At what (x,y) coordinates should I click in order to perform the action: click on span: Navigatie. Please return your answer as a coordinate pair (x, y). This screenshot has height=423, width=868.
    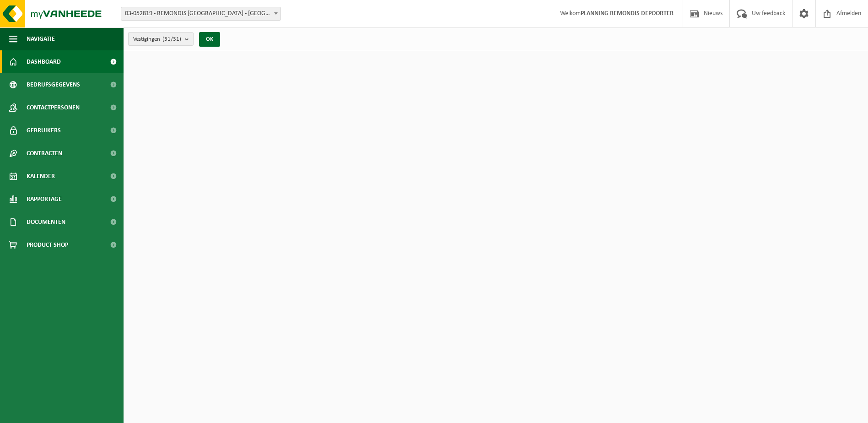
    Looking at the image, I should click on (40, 39).